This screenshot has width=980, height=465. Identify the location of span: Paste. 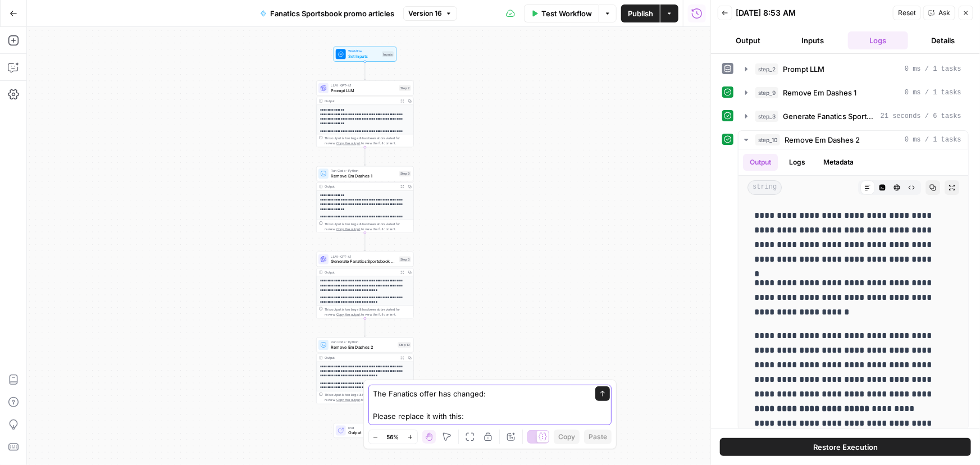
(598, 437).